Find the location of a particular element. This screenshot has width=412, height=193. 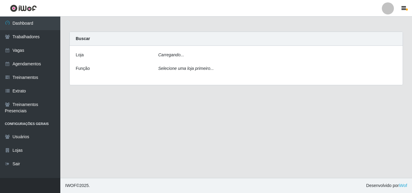

i: Carregando... is located at coordinates (171, 55).